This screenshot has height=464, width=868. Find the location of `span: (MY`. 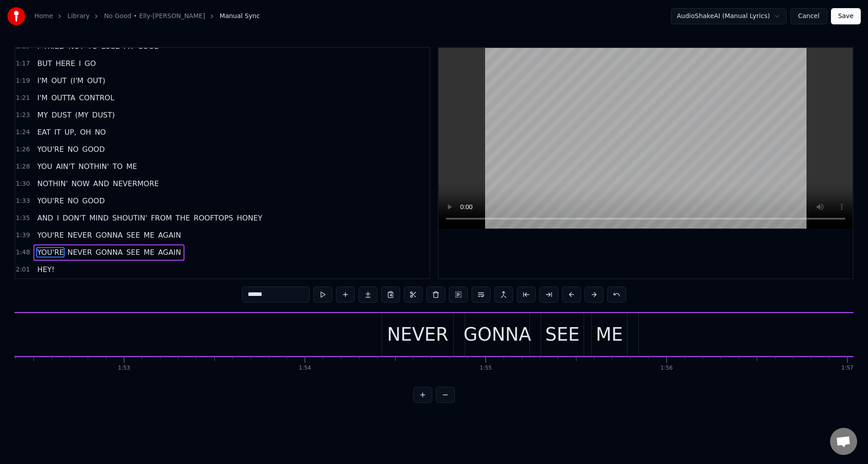

span: (MY is located at coordinates (82, 114).